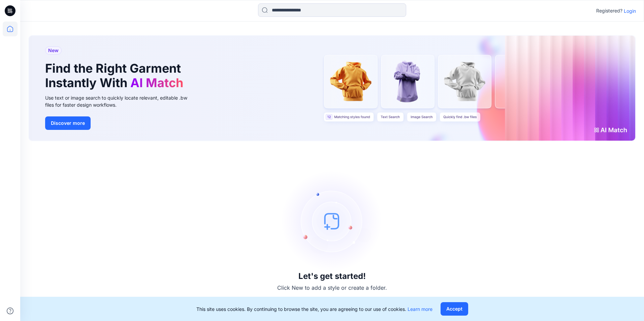 The image size is (644, 321). I want to click on button: Discover more, so click(68, 123).